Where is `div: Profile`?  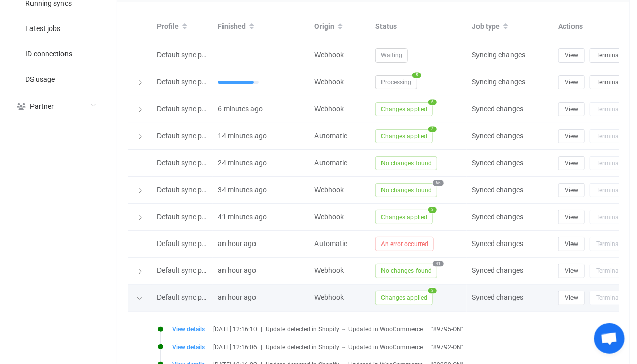 div: Profile is located at coordinates (183, 27).